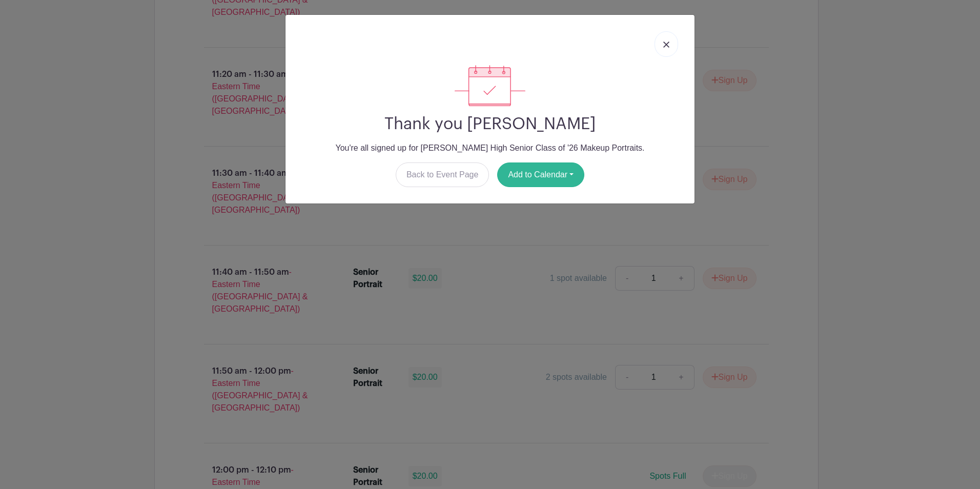  What do you see at coordinates (540, 174) in the screenshot?
I see `button: Add to Calendar` at bounding box center [540, 174].